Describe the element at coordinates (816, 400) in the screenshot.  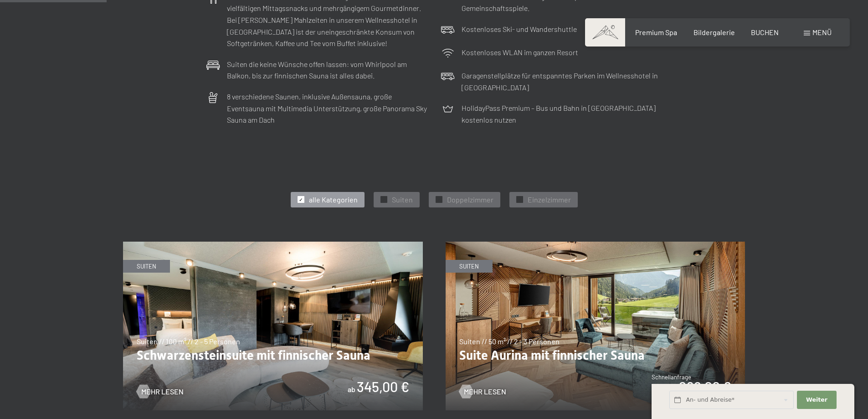
I see `button: Weiter` at that location.